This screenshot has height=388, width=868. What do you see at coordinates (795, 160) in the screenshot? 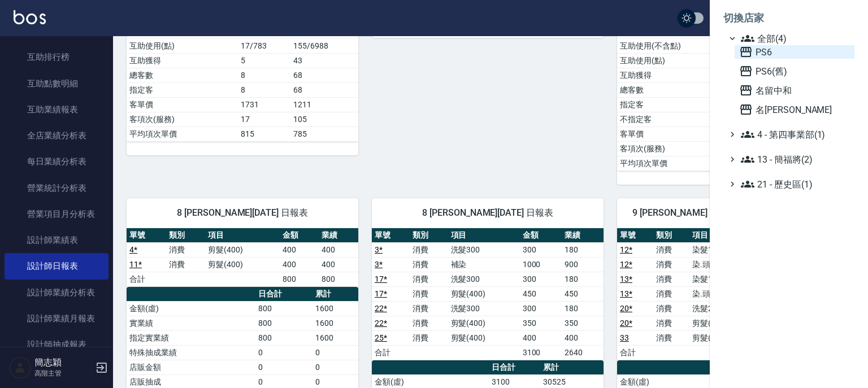
I see `span: 13 - 簡福將(2)` at bounding box center [795, 160].